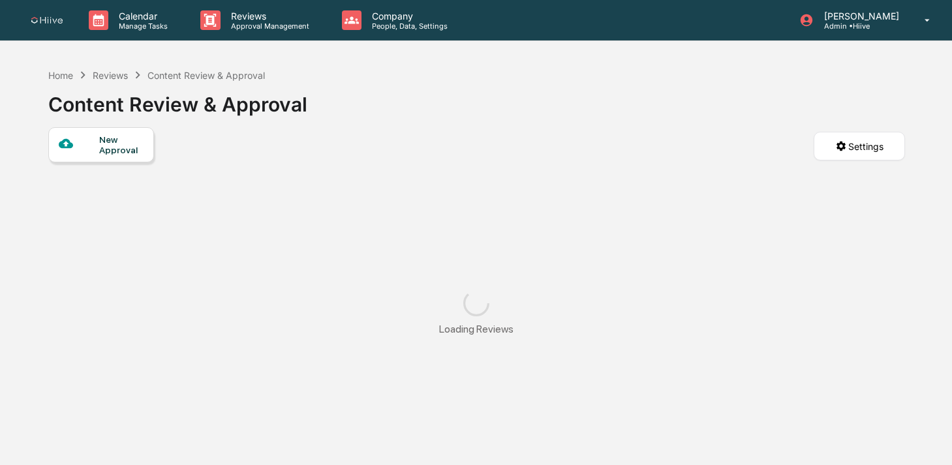  Describe the element at coordinates (121, 145) in the screenshot. I see `div: New Approval` at that location.